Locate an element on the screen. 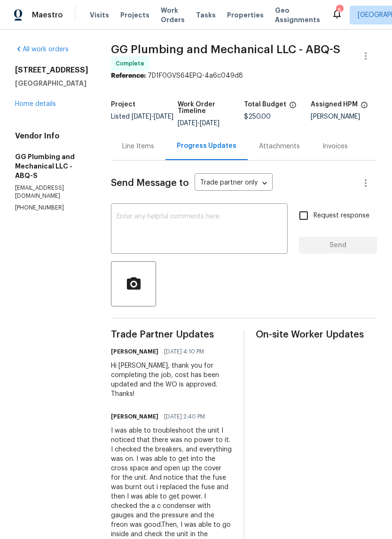 The image size is (392, 539). h5: GG Plumbing and Mechanical LLC - ABQ-S is located at coordinates (52, 166).